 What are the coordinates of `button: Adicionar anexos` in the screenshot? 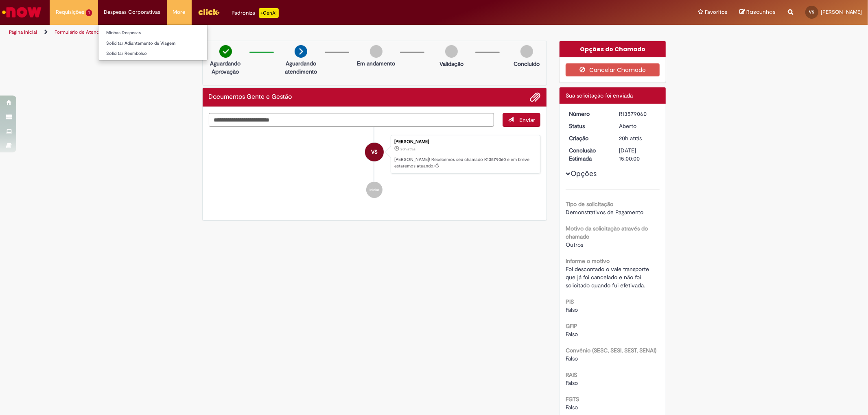 It's located at (535, 97).